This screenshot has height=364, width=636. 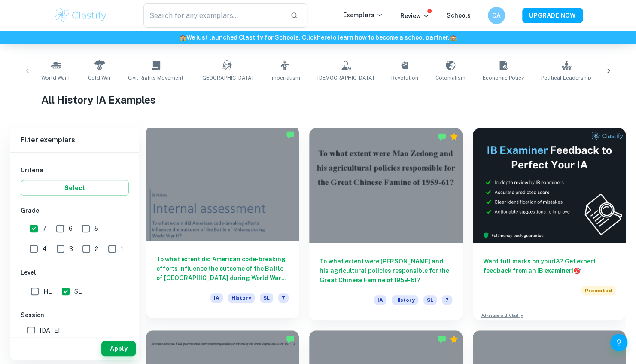 I want to click on h6: Filter exemplars, so click(x=75, y=140).